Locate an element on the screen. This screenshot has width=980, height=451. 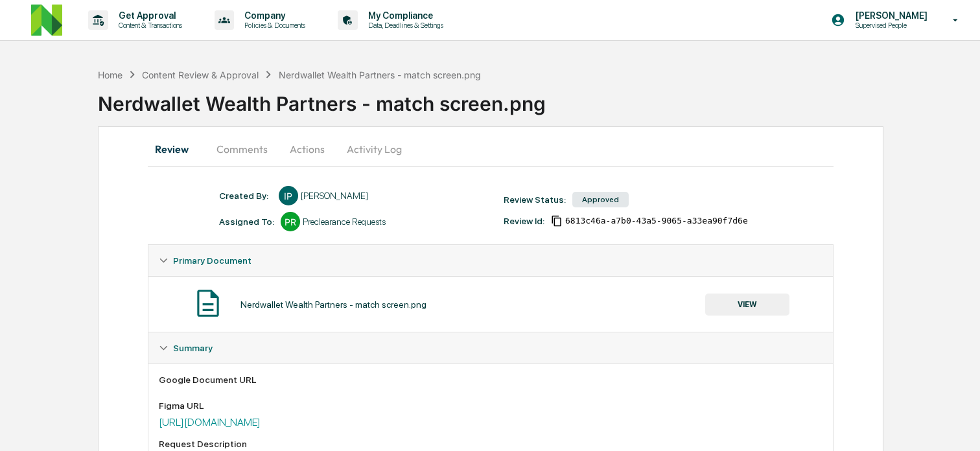
span: Copy Id is located at coordinates (556, 221).